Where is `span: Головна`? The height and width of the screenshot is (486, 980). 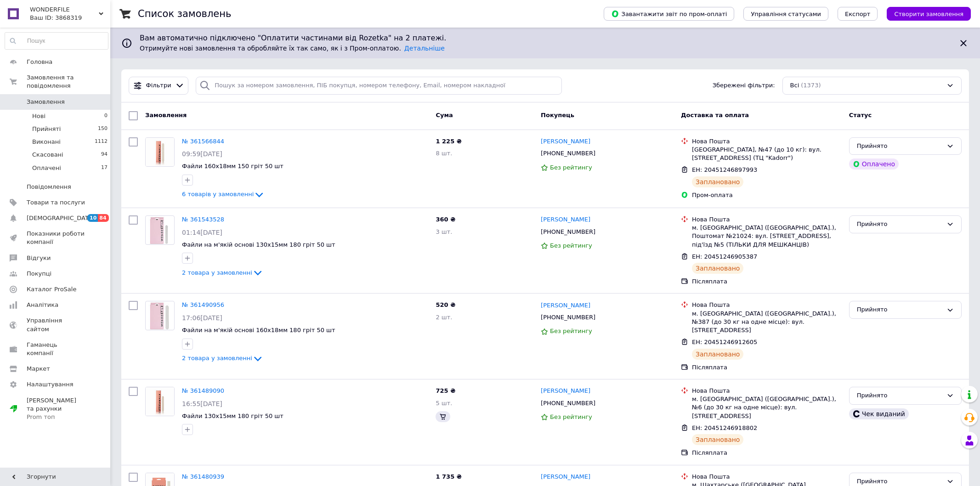
span: Головна is located at coordinates (39, 62).